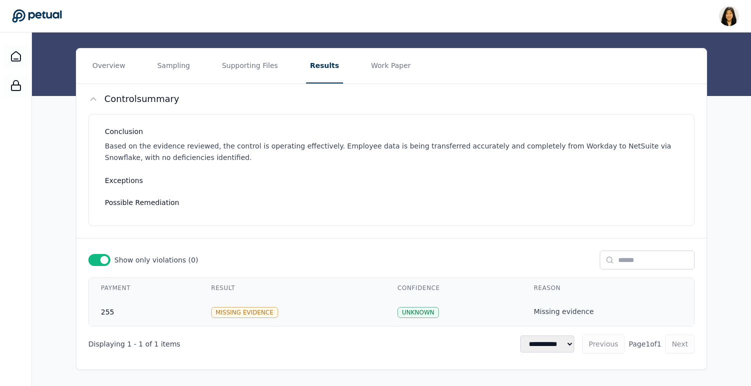  What do you see at coordinates (454, 288) in the screenshot?
I see `th: Confidence` at bounding box center [454, 288].